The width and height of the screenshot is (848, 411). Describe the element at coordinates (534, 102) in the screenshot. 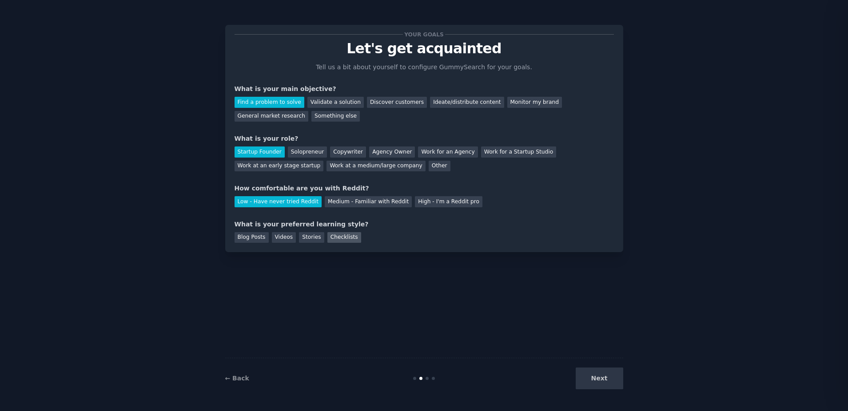

I see `div: Monitor my brand` at that location.